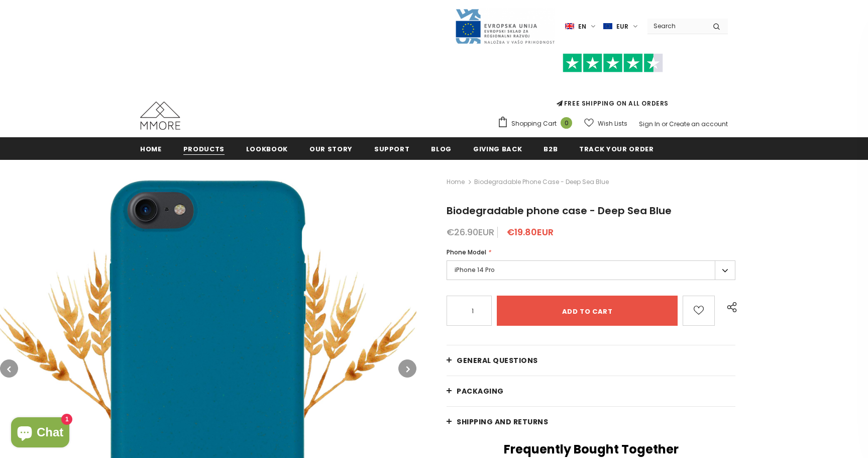  Describe the element at coordinates (480, 391) in the screenshot. I see `span: PACKAGING` at that location.